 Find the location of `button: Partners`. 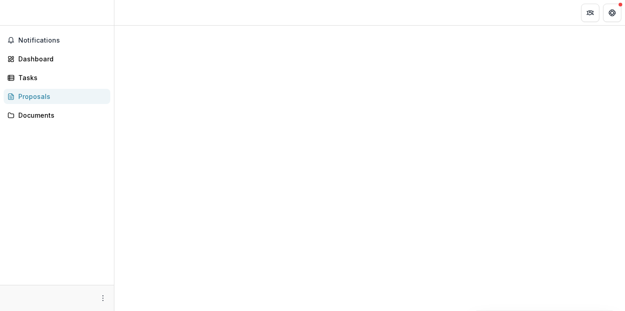

button: Partners is located at coordinates (590, 13).